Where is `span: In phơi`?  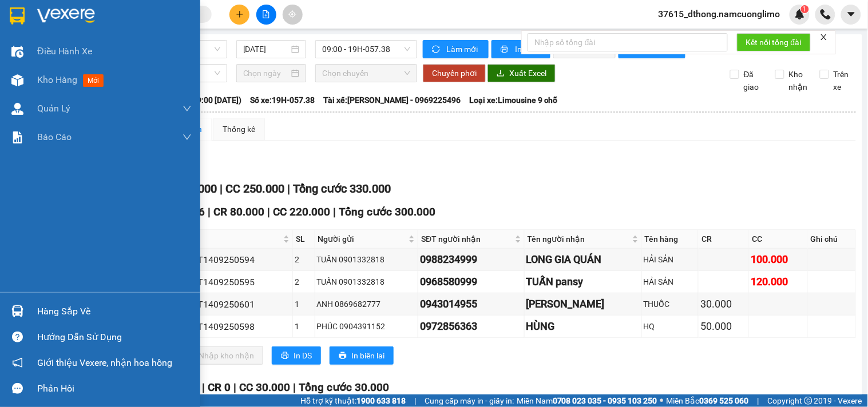
span: In phơi is located at coordinates (528, 49).